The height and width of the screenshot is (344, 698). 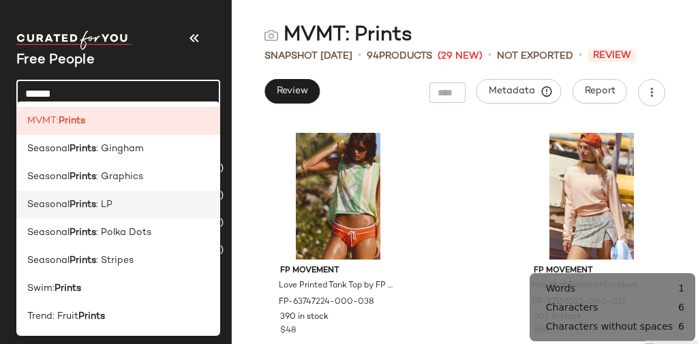 I want to click on span: (29 New), so click(x=460, y=56).